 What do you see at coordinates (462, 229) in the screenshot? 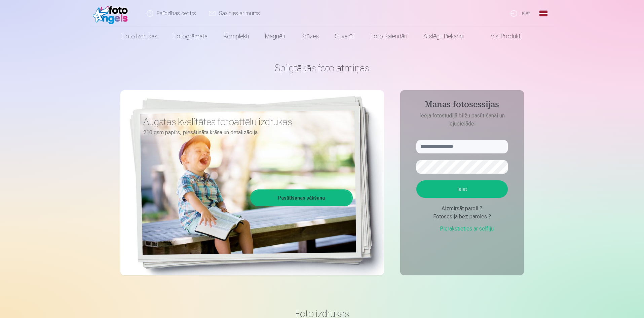
I see `a: Pierakstieties ar selfiju` at bounding box center [462, 229].